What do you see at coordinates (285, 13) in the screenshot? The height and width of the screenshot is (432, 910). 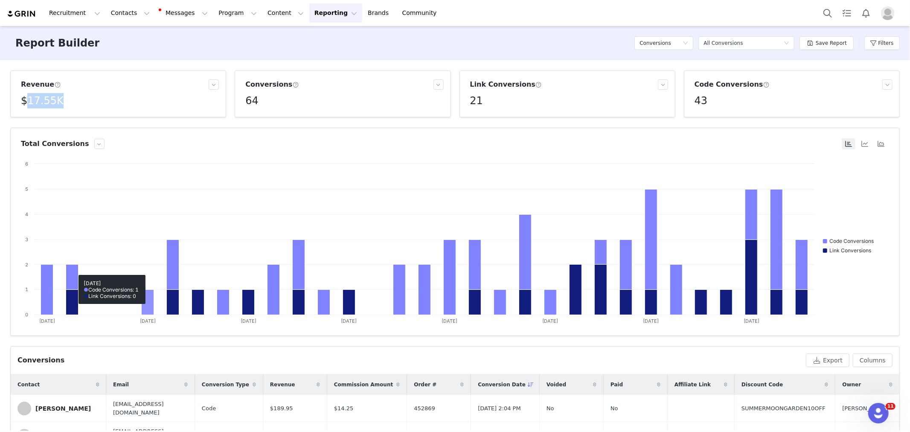 I see `button: Content` at bounding box center [285, 13].